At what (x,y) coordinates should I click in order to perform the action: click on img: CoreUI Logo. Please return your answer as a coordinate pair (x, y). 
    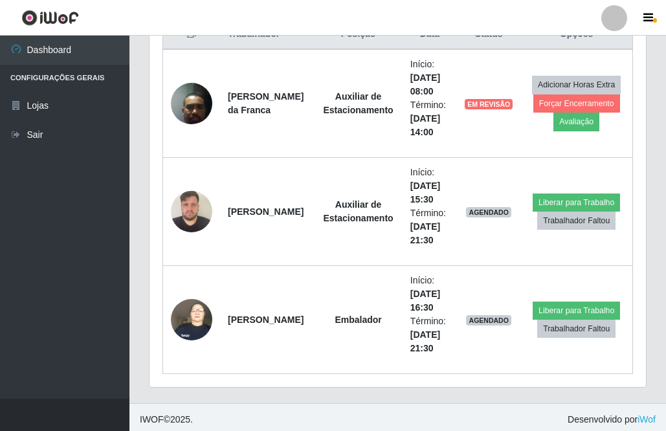
    Looking at the image, I should click on (50, 17).